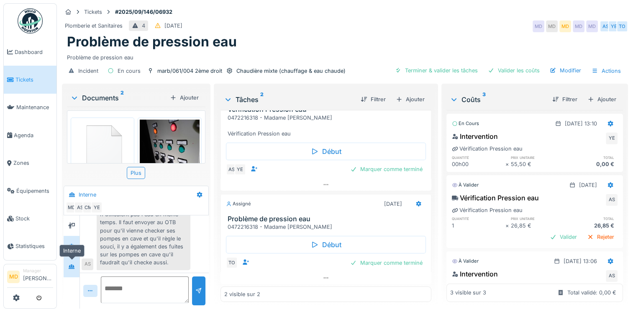 The height and width of the screenshot is (312, 633). What do you see at coordinates (30, 246) in the screenshot?
I see `a: Statistiques` at bounding box center [30, 246].